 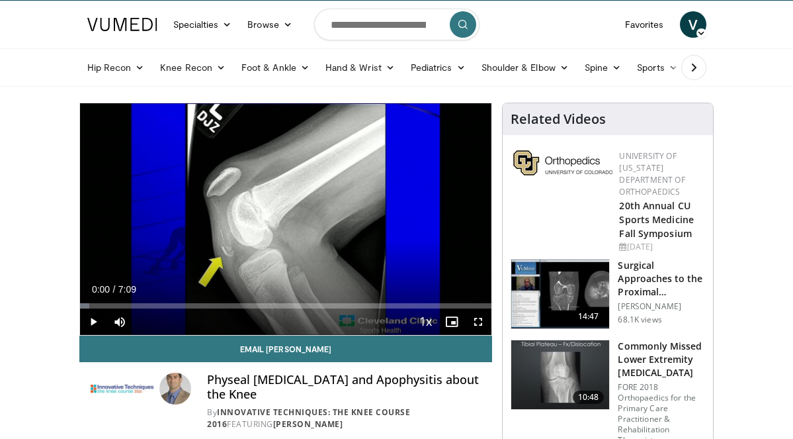 I want to click on a: Favorites, so click(x=644, y=24).